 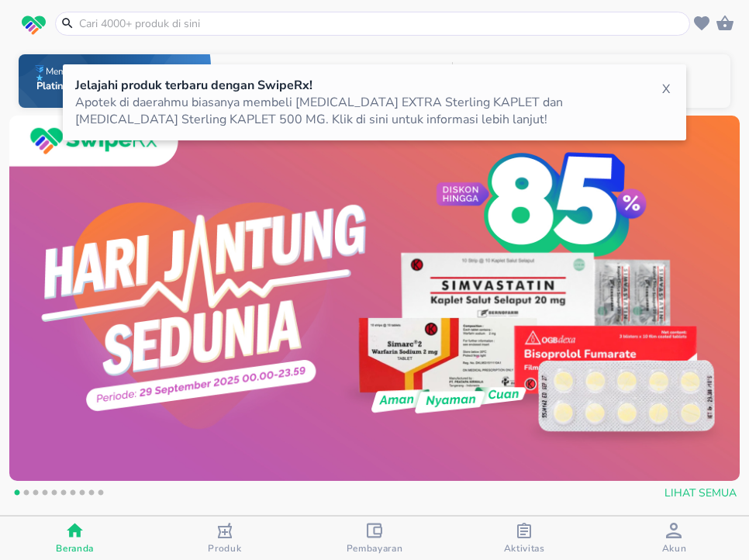 I want to click on button: Lihat Semua, so click(x=699, y=493).